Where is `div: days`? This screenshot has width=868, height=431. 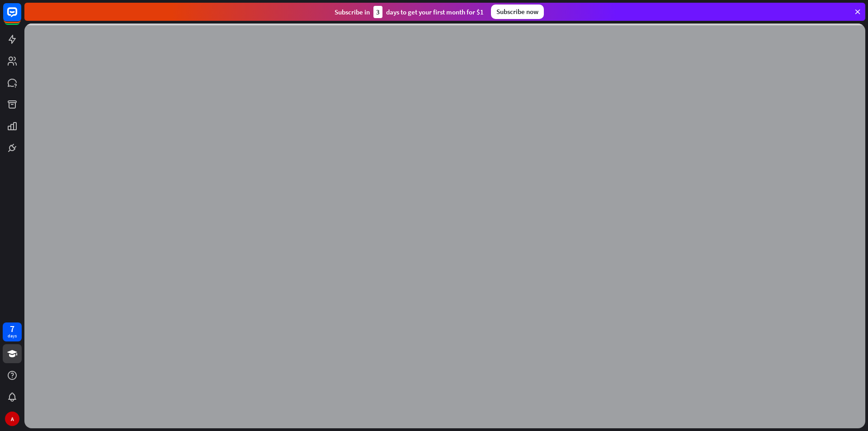 div: days is located at coordinates (12, 336).